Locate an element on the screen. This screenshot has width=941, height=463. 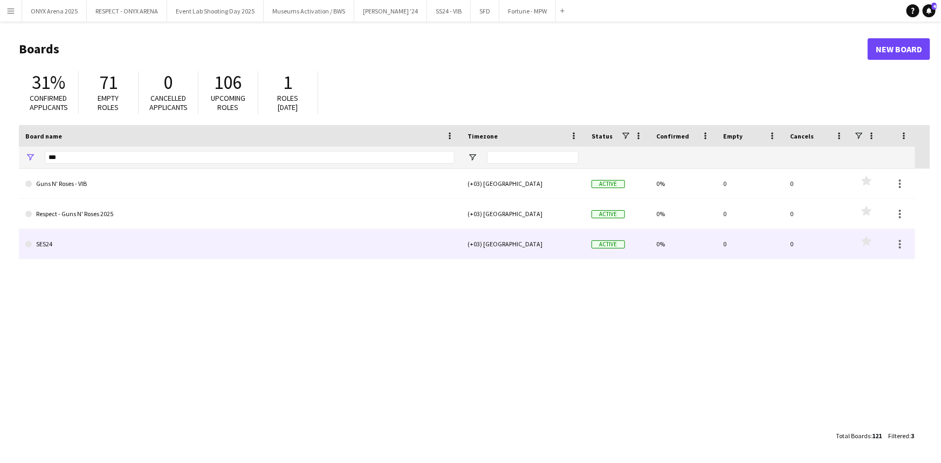
span: Status is located at coordinates (602, 136).